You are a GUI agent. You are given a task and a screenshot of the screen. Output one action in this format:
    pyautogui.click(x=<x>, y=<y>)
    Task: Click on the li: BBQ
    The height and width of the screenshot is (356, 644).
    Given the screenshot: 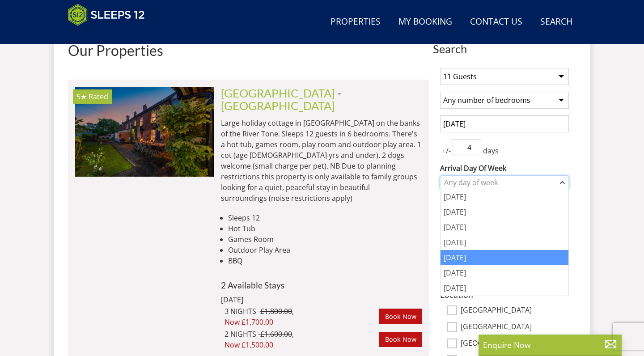 What is the action you would take?
    pyautogui.click(x=325, y=261)
    